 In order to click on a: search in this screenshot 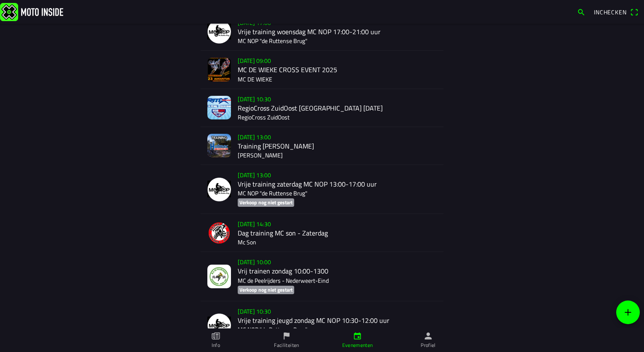, I will do `click(581, 12)`.